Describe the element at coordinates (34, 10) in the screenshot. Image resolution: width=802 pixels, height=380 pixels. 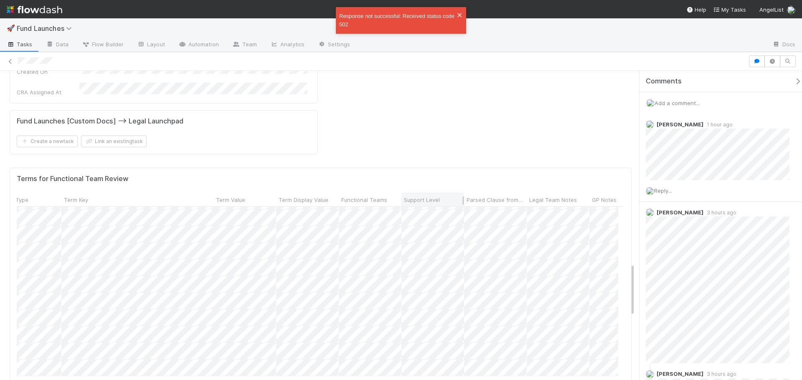
I see `img: logo-inverted-e16ddd16eac7371096b0.svg` at that location.